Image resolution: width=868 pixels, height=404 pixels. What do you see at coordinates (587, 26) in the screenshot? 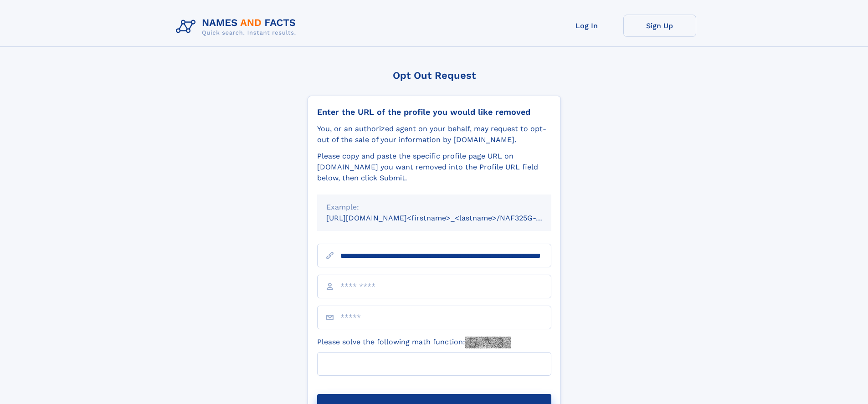
I see `a: Log In` at bounding box center [587, 26].